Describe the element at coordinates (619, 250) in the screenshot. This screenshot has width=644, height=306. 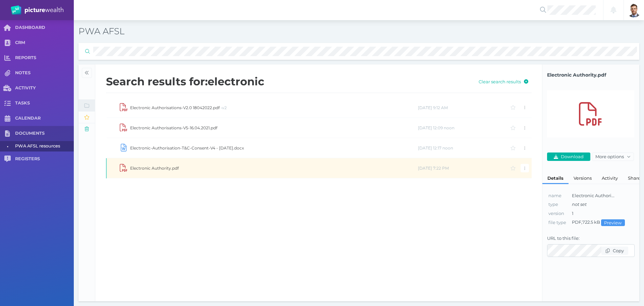
I see `span: Copy` at that location.